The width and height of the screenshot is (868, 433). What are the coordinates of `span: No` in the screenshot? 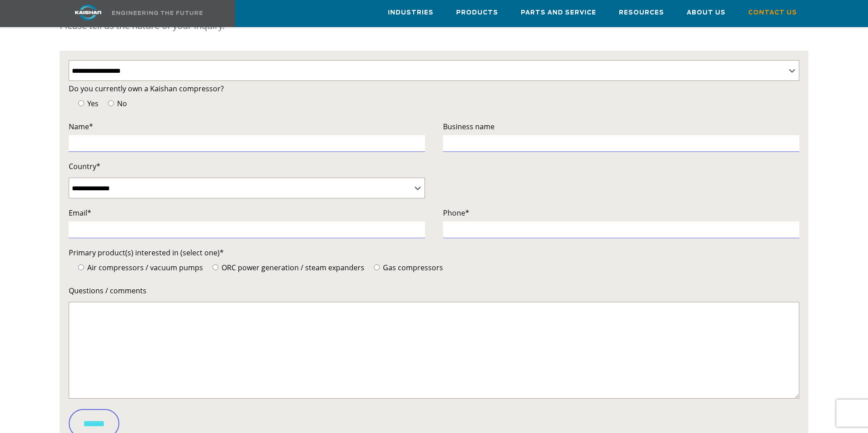 It's located at (121, 103).